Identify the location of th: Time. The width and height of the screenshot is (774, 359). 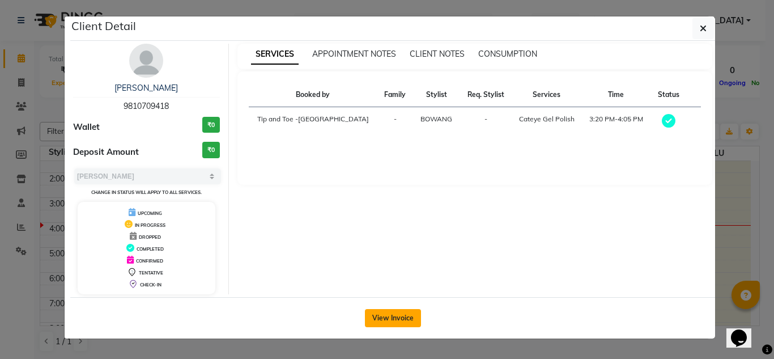
(616, 95).